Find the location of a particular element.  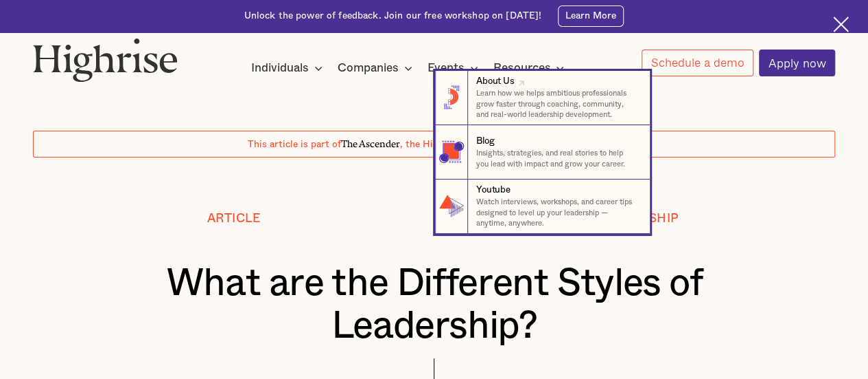

a: About UsLearn how we helps ambitious professionals grow faster through coaching, community, and r... is located at coordinates (542, 98).